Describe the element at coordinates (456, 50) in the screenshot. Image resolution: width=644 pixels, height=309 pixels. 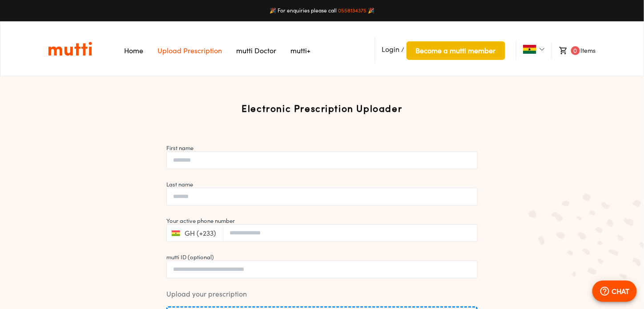
I see `span: Become a mutti member` at that location.